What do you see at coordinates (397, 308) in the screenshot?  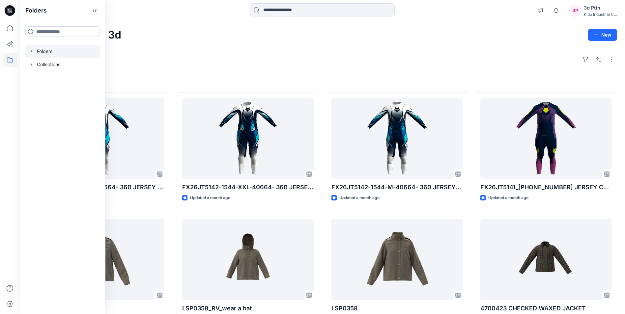 I see `p: LSP0358` at bounding box center [397, 308].